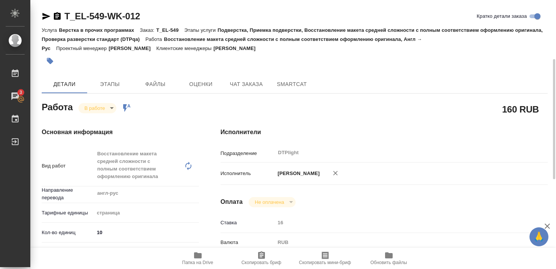  I want to click on p: Направление перевода, so click(68, 194).